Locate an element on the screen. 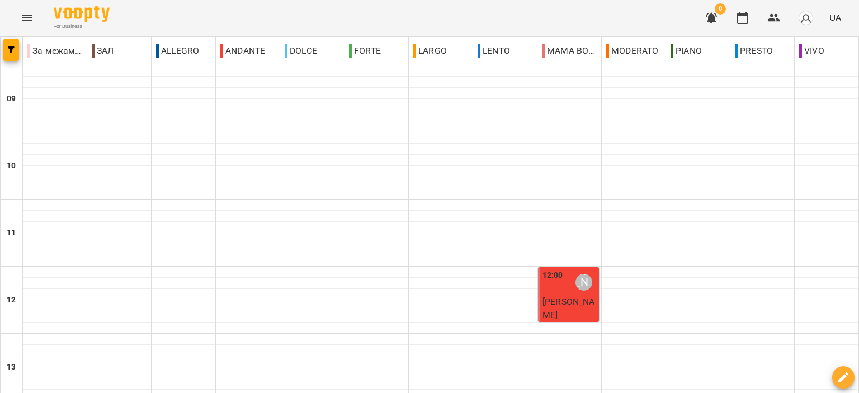 Image resolution: width=859 pixels, height=393 pixels. h6: 11 is located at coordinates (11, 233).